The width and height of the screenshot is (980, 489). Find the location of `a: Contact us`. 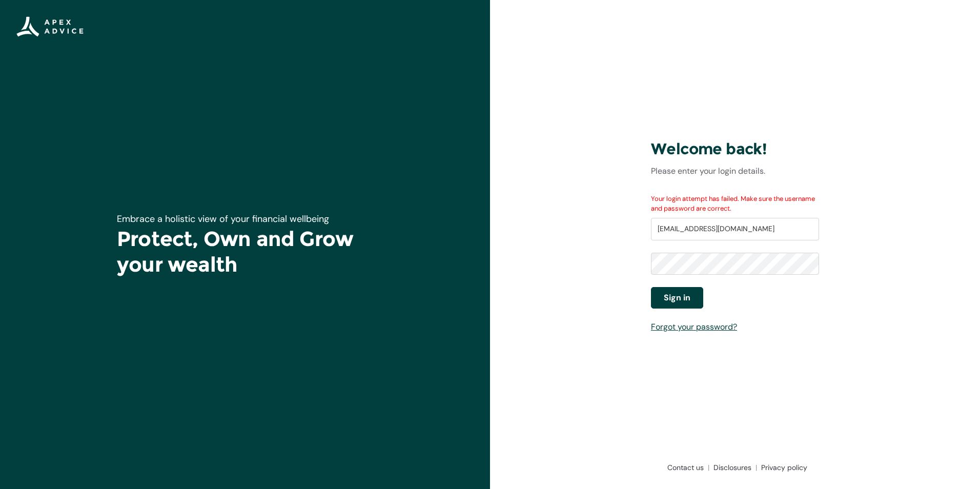

a: Contact us is located at coordinates (686, 468).